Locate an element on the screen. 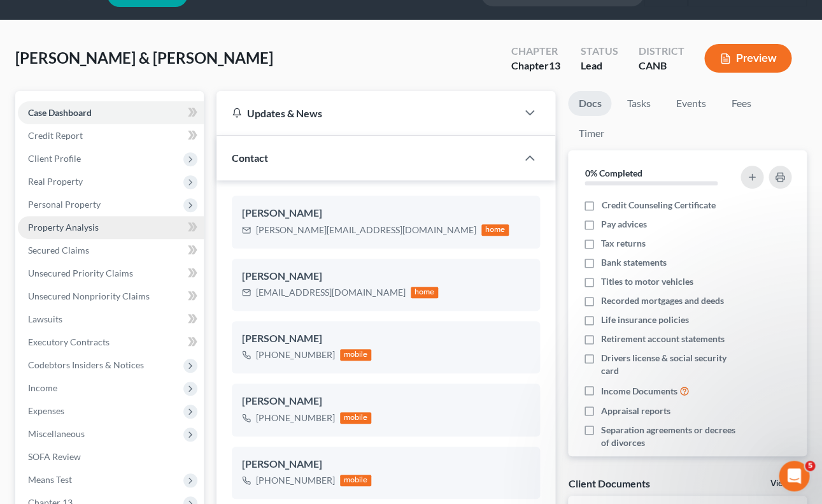 The image size is (822, 504). span: Contact is located at coordinates (249, 157).